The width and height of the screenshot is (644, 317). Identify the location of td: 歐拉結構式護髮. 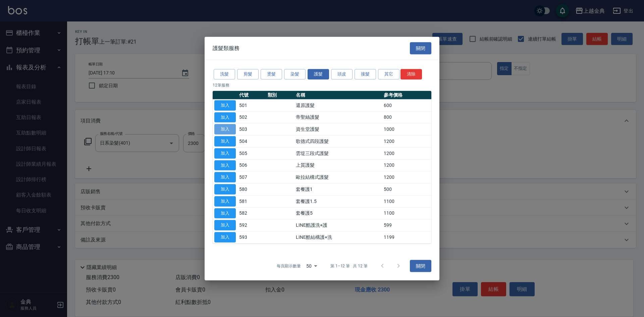
(338, 177).